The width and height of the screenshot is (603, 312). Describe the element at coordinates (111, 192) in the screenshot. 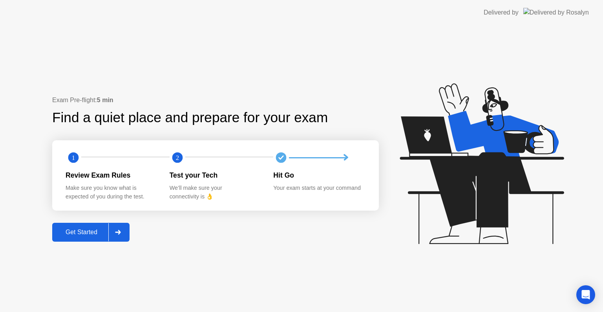

I see `div: Make sure you know what is expected of you during the test.` at that location.